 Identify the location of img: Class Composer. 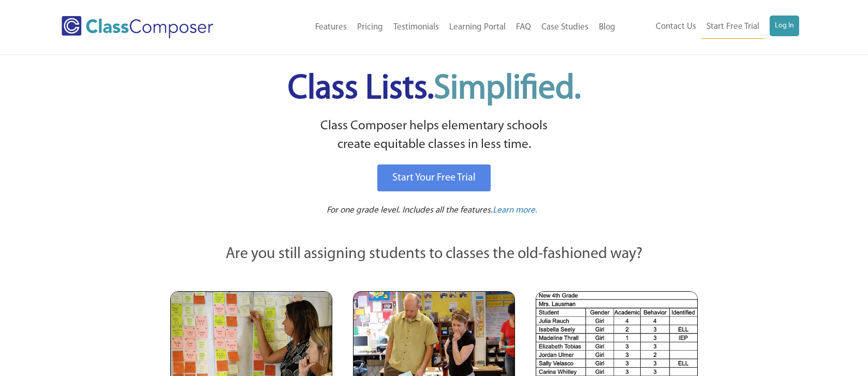
(137, 27).